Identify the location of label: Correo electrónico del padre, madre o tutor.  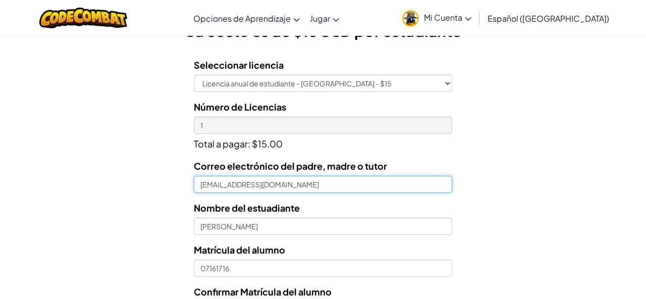
(290, 166).